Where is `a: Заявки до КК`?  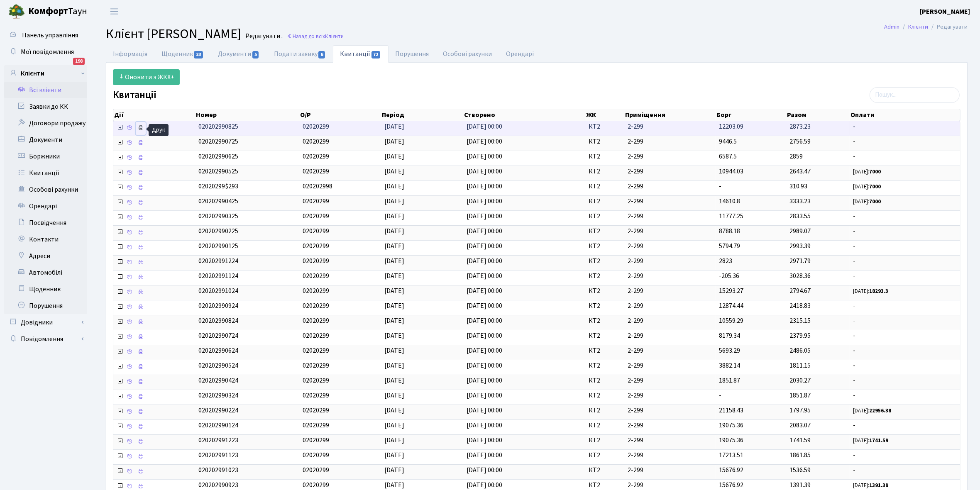
a: Заявки до КК is located at coordinates (45, 107).